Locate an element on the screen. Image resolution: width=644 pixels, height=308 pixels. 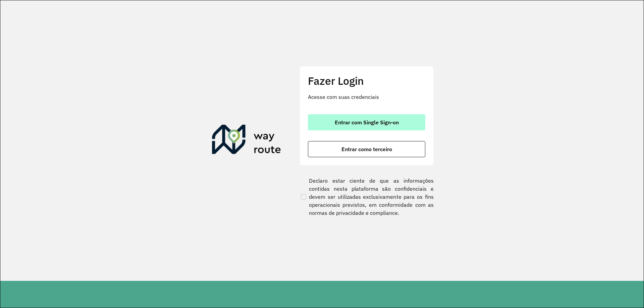
span: Entrar como terceiro is located at coordinates (367, 149).